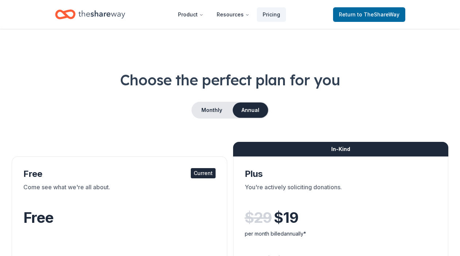 This screenshot has height=256, width=460. What do you see at coordinates (341, 149) in the screenshot?
I see `div: In-Kind` at bounding box center [341, 149].